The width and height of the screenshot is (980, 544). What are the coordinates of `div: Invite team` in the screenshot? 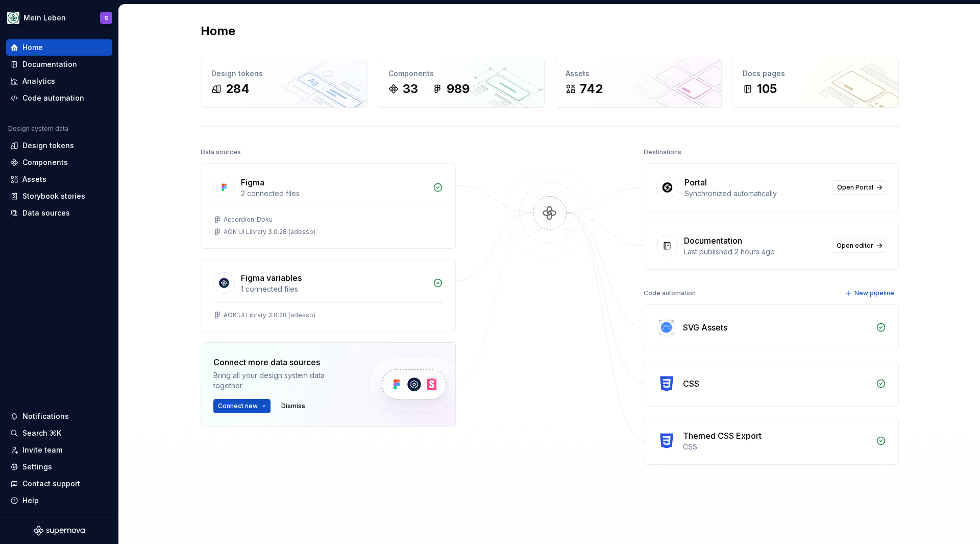 It's located at (42, 450).